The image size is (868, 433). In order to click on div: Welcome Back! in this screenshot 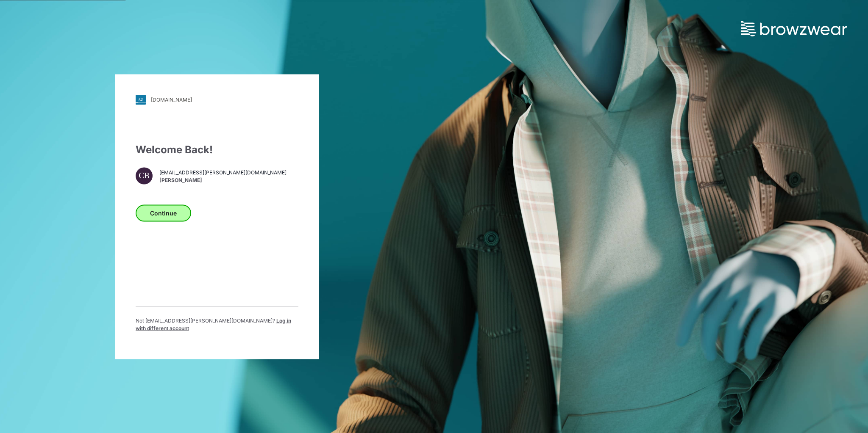, I will do `click(217, 150)`.